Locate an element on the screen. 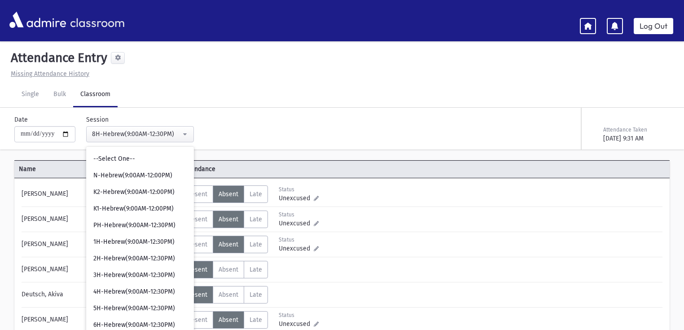 The width and height of the screenshot is (684, 330). span: K2-Hebrew(9:00AM-12:00PM) is located at coordinates (134, 192).